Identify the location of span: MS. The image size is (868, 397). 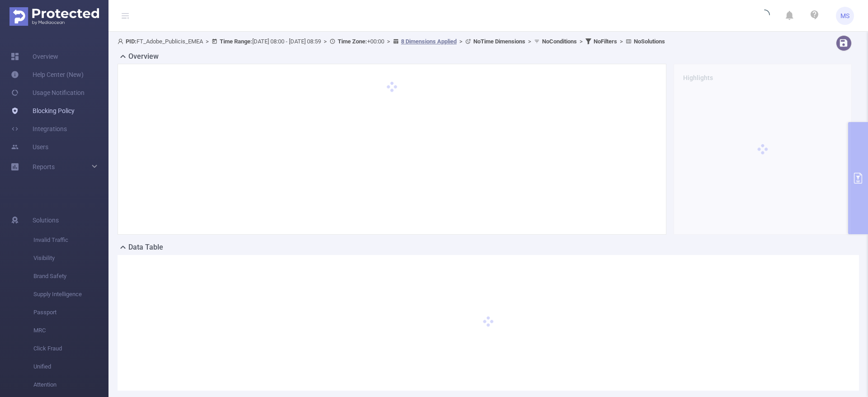
(845, 16).